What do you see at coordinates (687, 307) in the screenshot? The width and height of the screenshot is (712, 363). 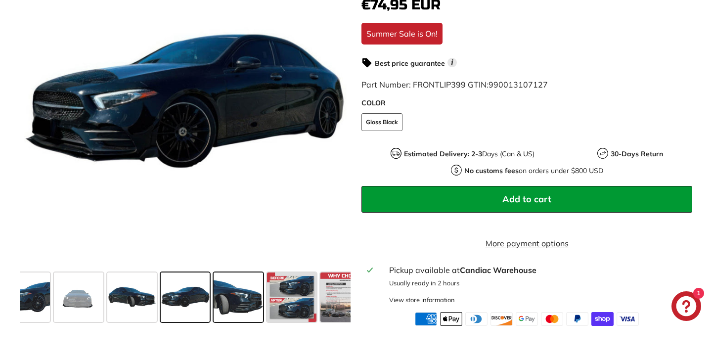 I see `inbox-online-store-chat: Shopify online store chat` at bounding box center [687, 307].